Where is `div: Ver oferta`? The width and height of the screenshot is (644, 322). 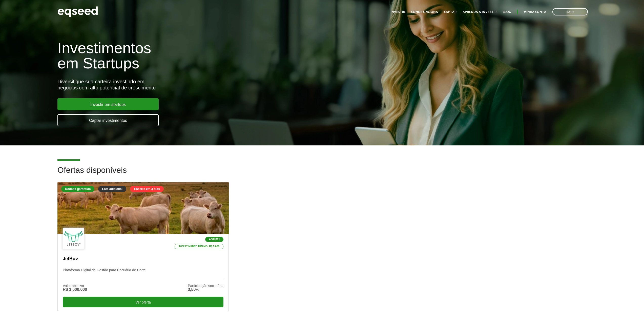
div: Ver oferta is located at coordinates (143, 302).